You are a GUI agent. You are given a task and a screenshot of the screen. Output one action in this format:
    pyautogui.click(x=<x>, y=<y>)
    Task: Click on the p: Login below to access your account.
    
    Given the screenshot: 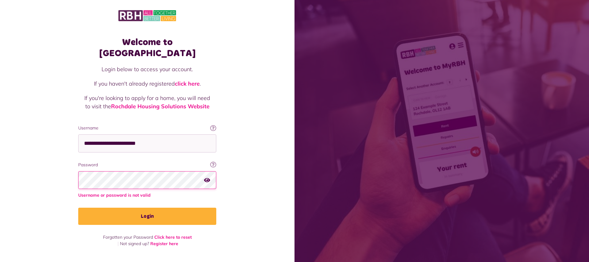 What is the action you would take?
    pyautogui.click(x=147, y=69)
    